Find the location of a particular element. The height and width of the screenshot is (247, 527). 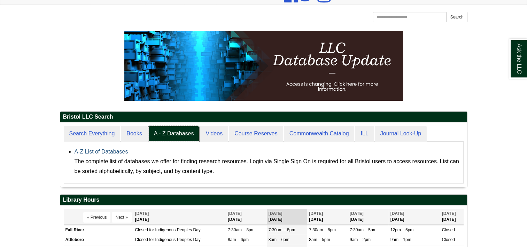

a: Videos is located at coordinates (214, 134).